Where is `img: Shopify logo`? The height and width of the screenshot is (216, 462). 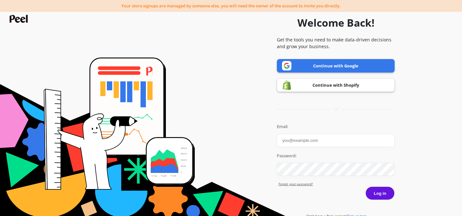
img: Shopify logo is located at coordinates (287, 85).